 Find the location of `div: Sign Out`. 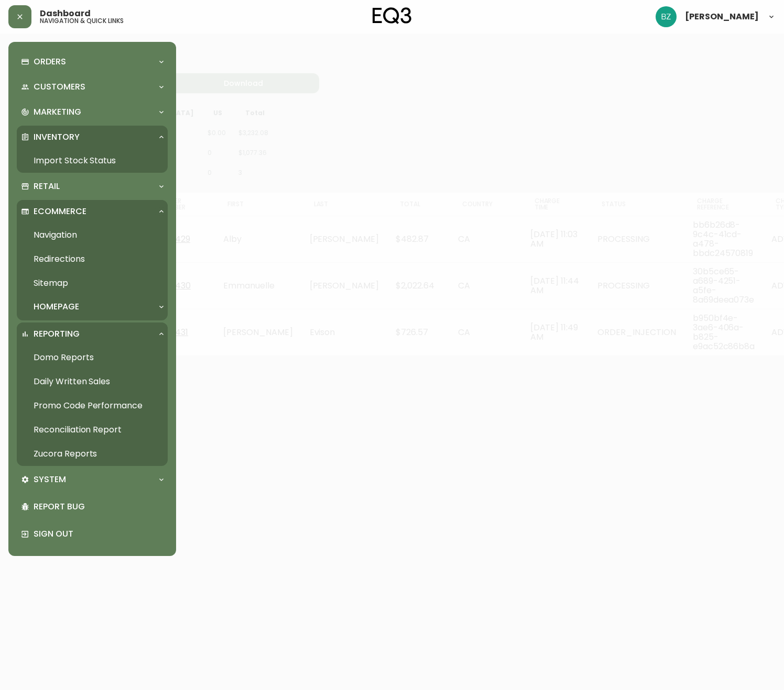

div: Sign Out is located at coordinates (92, 534).